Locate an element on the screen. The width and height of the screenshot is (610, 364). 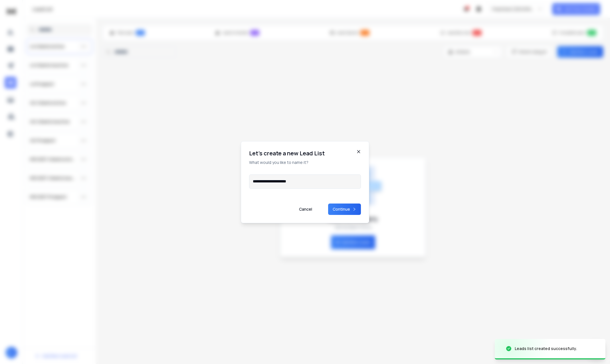
div: Leads list created successfully. is located at coordinates (546, 348).